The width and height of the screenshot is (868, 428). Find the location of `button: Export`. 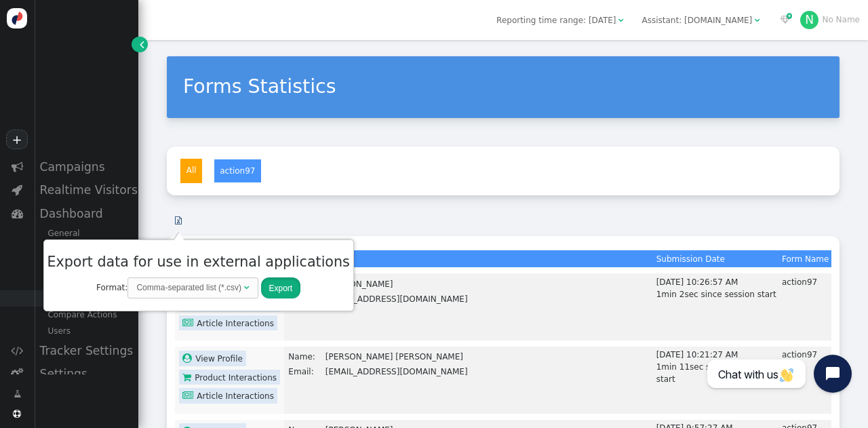

button: Export is located at coordinates (281, 287).